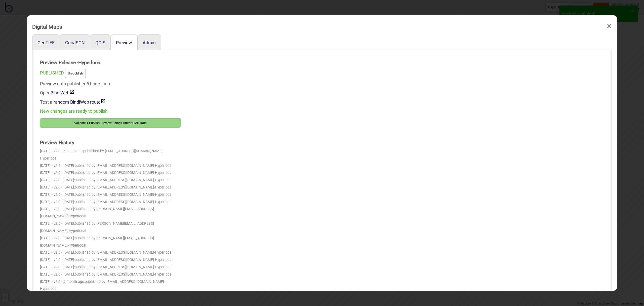  Describe the element at coordinates (46, 43) in the screenshot. I see `button: GeoTIFF` at that location.